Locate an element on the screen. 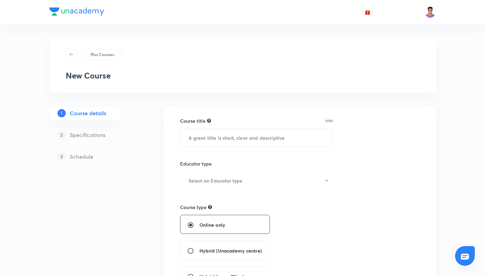 Image resolution: width=485 pixels, height=276 pixels. h6: Course type is located at coordinates (193, 207).